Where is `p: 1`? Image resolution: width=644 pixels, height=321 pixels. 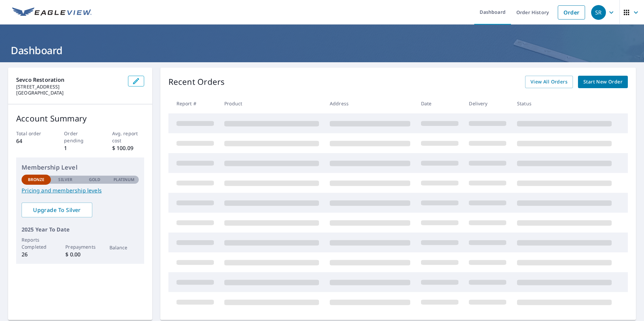 p: 1 is located at coordinates (80, 148).